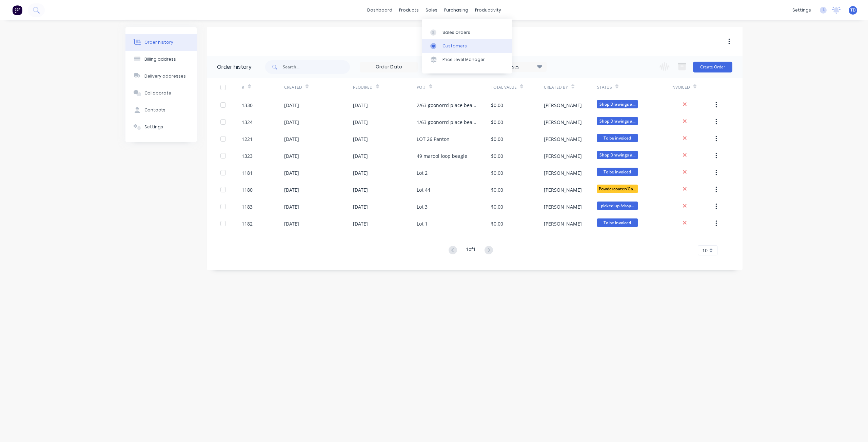  Describe the element at coordinates (801, 11) in the screenshot. I see `div: settings` at that location.